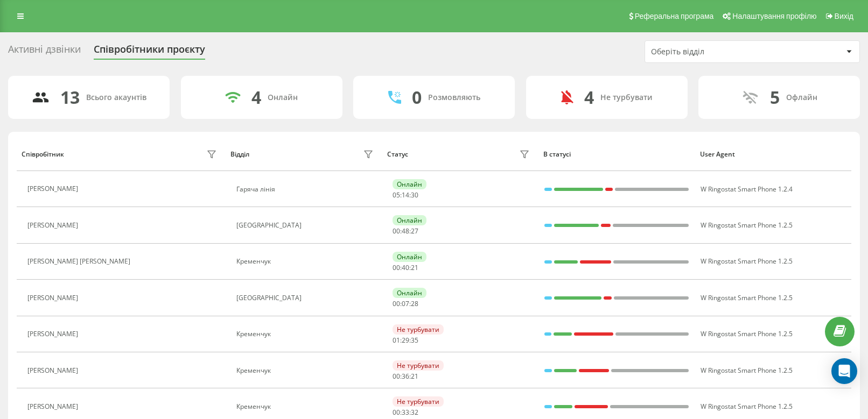  What do you see at coordinates (149, 52) in the screenshot?
I see `div: Співробітники проєкту` at bounding box center [149, 52].